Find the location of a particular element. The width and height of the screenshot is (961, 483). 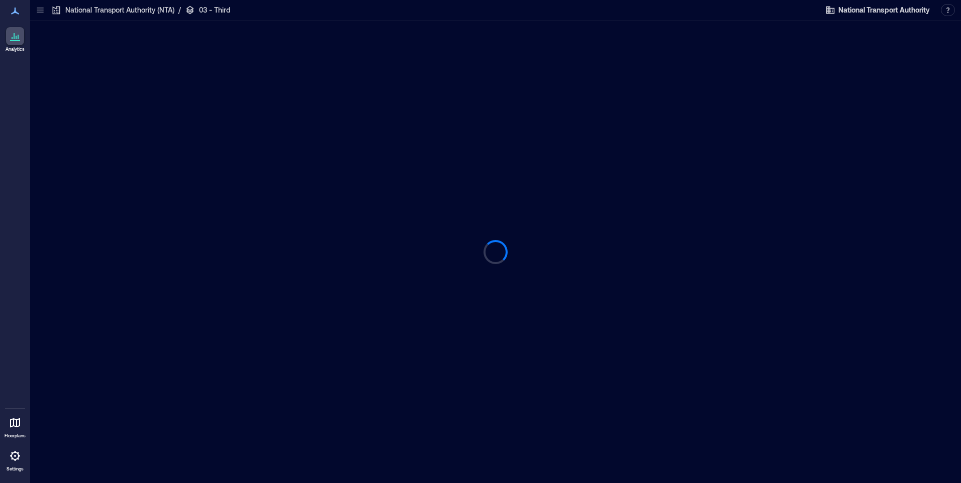

p: Settings is located at coordinates (15, 469).